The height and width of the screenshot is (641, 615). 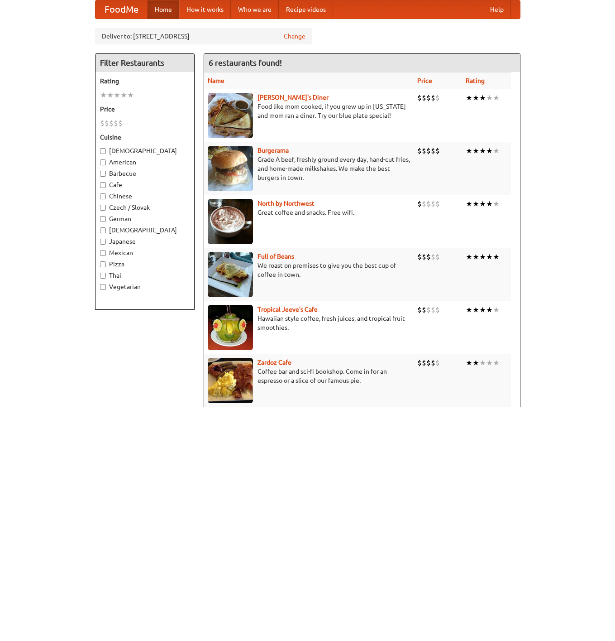 What do you see at coordinates (306, 10) in the screenshot?
I see `a: Recipe videos` at bounding box center [306, 10].